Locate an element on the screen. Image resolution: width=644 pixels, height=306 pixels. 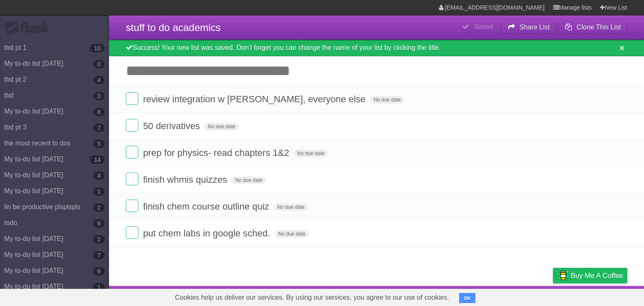
b: 0 is located at coordinates (99, 64).